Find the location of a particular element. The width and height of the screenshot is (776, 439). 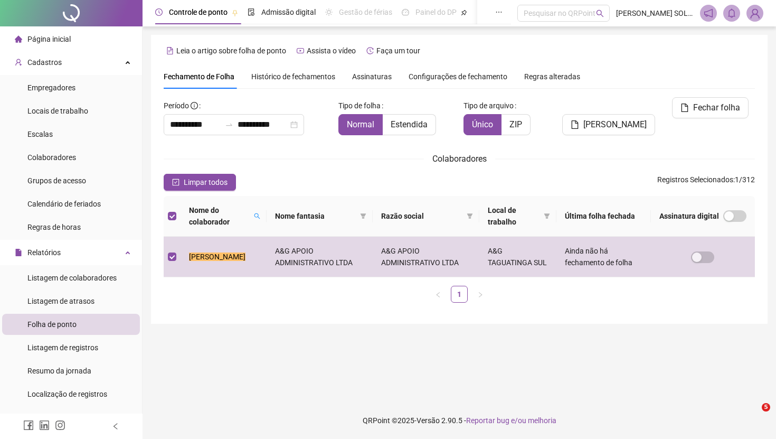

li: Próxima página is located at coordinates (480, 294).